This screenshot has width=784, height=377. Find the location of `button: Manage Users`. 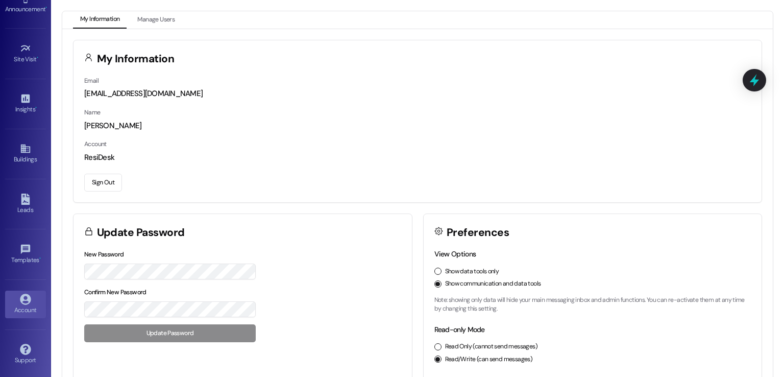

button: Manage Users is located at coordinates (156, 20).